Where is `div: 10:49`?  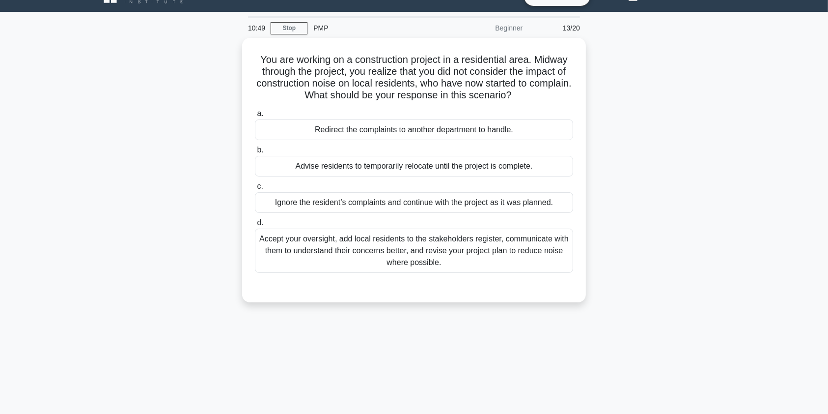
div: 10:49 is located at coordinates (256, 28).